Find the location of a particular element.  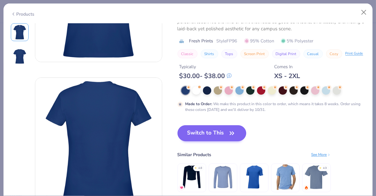

img: Los Angeles Apparel S/S Tri Blend Crew Neck is located at coordinates (285, 177).